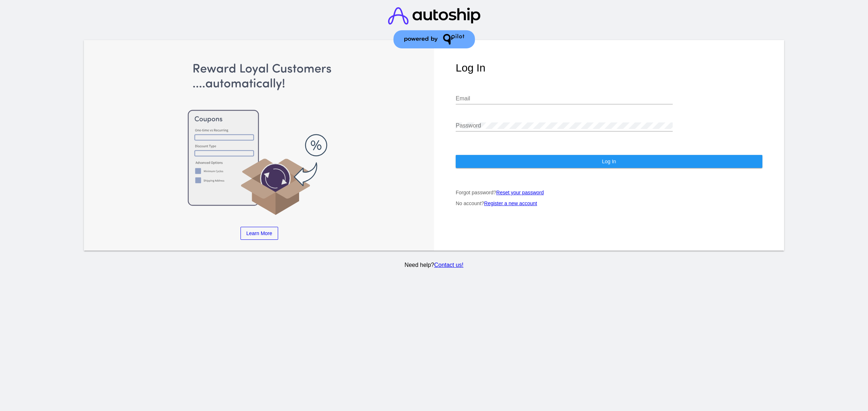  Describe the element at coordinates (259, 139) in the screenshot. I see `img: Apply Coupons Automatically to Scheduled Orders with QPilot` at that location.